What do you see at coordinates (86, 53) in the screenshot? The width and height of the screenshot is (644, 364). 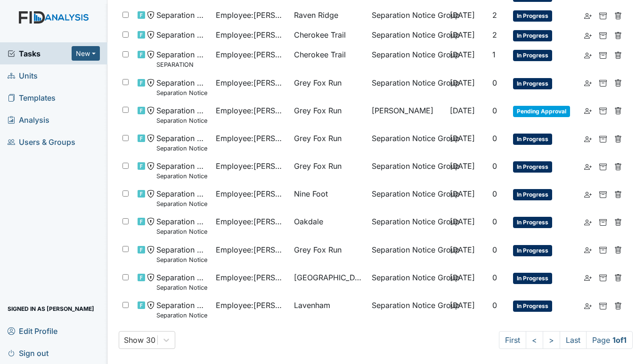 I see `button: New` at bounding box center [86, 53].